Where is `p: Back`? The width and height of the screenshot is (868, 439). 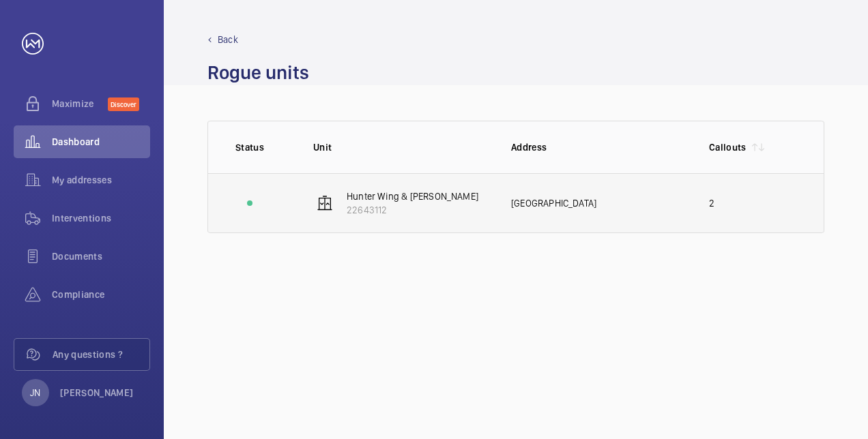
p: Back is located at coordinates (228, 39).